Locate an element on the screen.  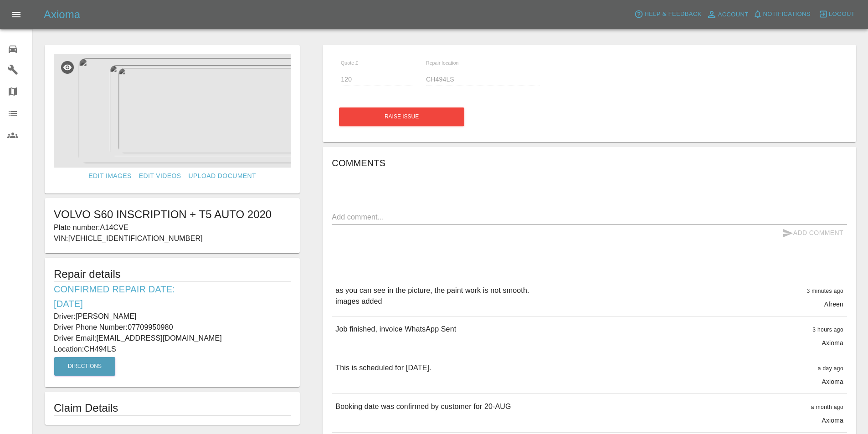
button: Open drawer is located at coordinates (16, 14).